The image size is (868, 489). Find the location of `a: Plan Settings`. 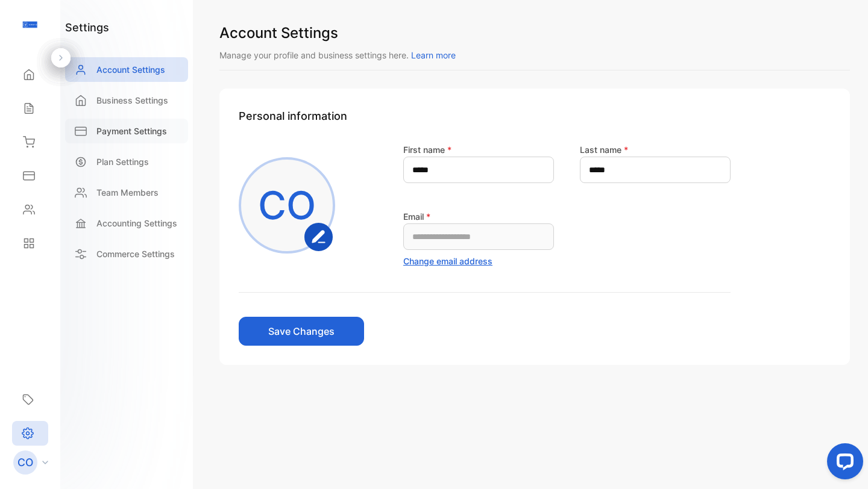

a: Plan Settings is located at coordinates (127, 161).